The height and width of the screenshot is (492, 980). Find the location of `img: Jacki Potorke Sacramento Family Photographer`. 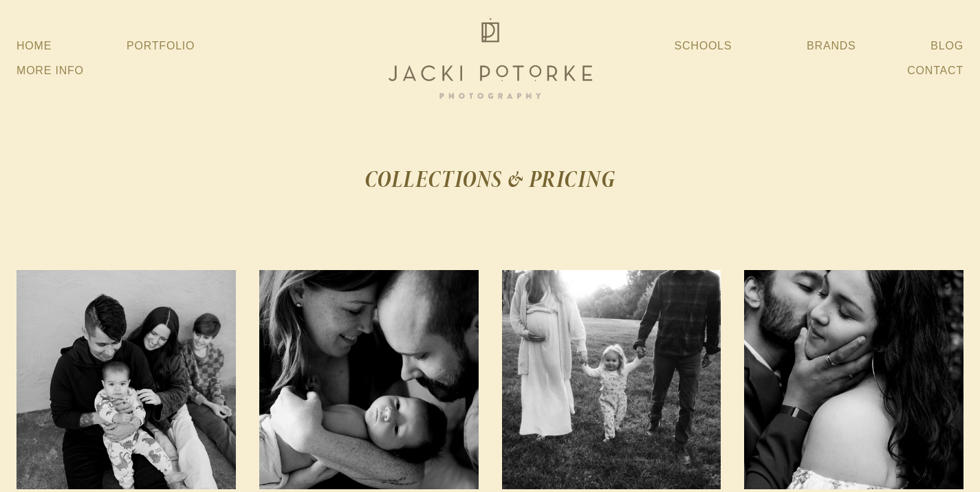

img: Jacki Potorke Sacramento Family Photographer is located at coordinates (490, 58).